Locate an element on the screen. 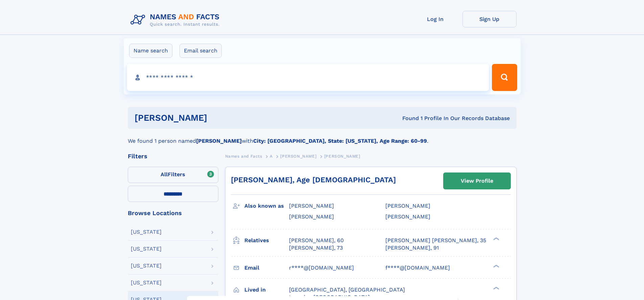 The width and height of the screenshot is (644, 300). input: search input is located at coordinates (308, 78).